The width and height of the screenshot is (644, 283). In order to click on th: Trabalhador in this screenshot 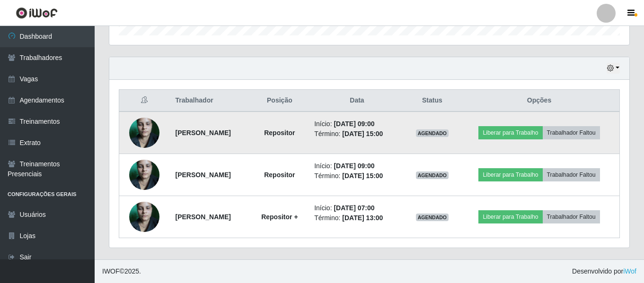, I will do `click(210, 101)`.